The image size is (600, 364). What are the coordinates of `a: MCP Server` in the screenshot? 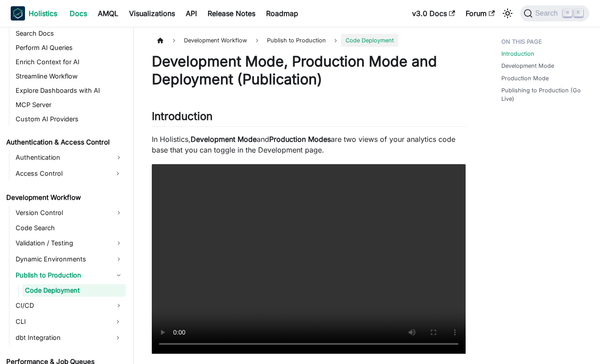 It's located at (70, 105).